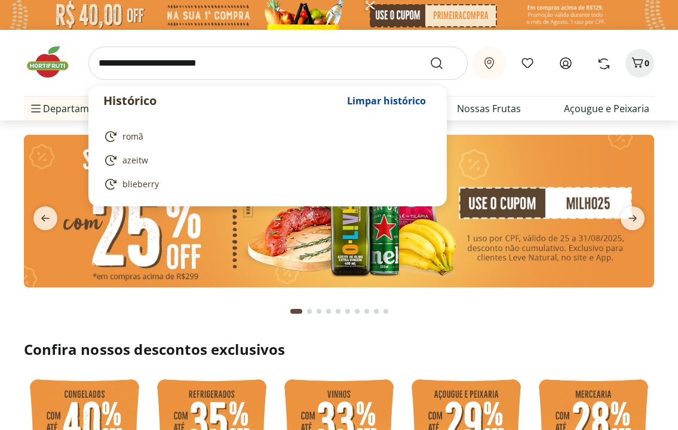 This screenshot has height=430, width=678. What do you see at coordinates (133, 137) in the screenshot?
I see `span: romã` at bounding box center [133, 137].